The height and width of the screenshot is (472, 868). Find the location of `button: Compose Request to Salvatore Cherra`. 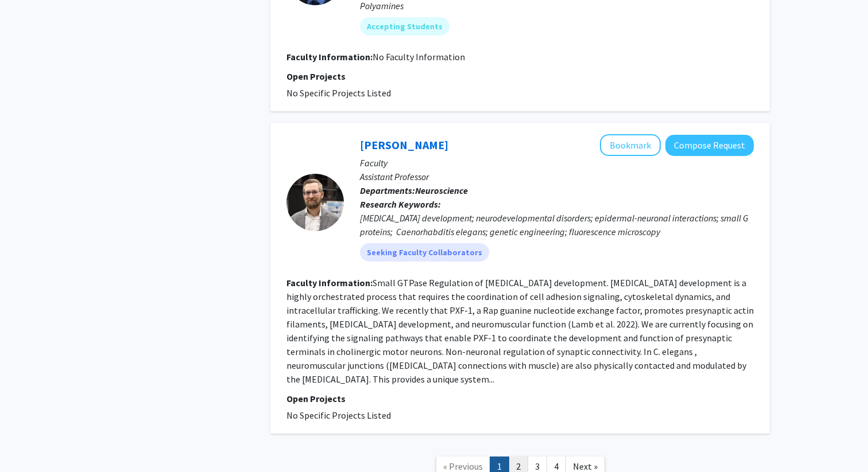

button: Compose Request to Salvatore Cherra is located at coordinates (710, 145).